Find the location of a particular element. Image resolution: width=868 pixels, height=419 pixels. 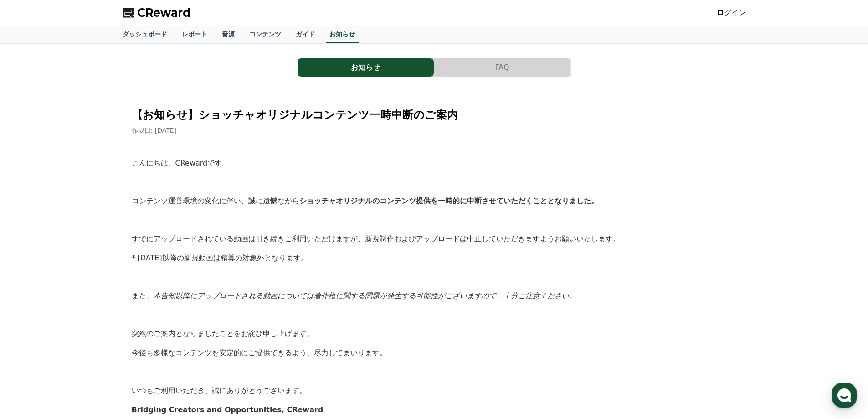

strong: Bridging Creators and Opportunities, CReward is located at coordinates (227, 409).